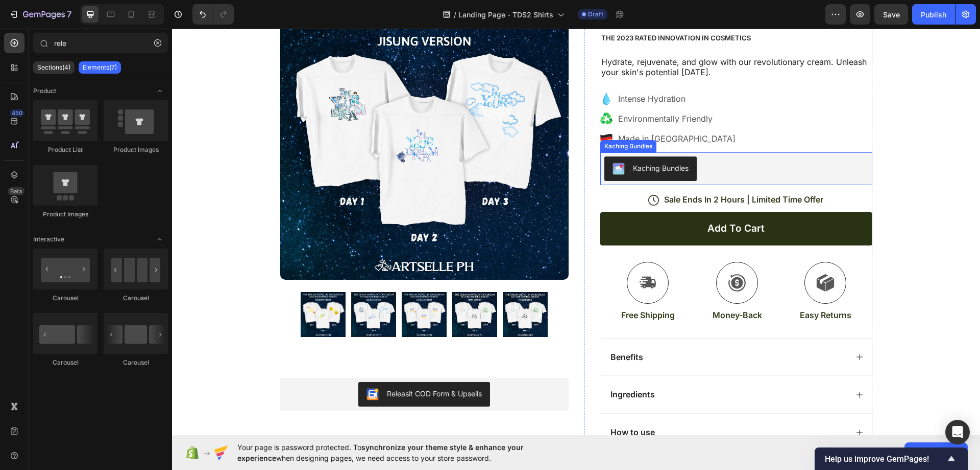 The width and height of the screenshot is (980, 470). What do you see at coordinates (461, 365) in the screenshot?
I see `p: Ingredients` at bounding box center [461, 365].